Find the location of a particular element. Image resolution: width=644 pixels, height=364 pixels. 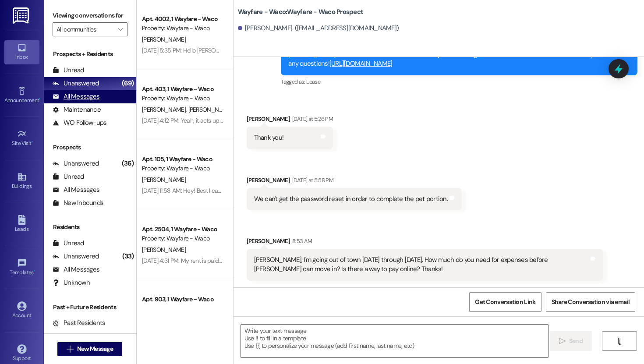

div: 8:53 AM is located at coordinates (301, 241).